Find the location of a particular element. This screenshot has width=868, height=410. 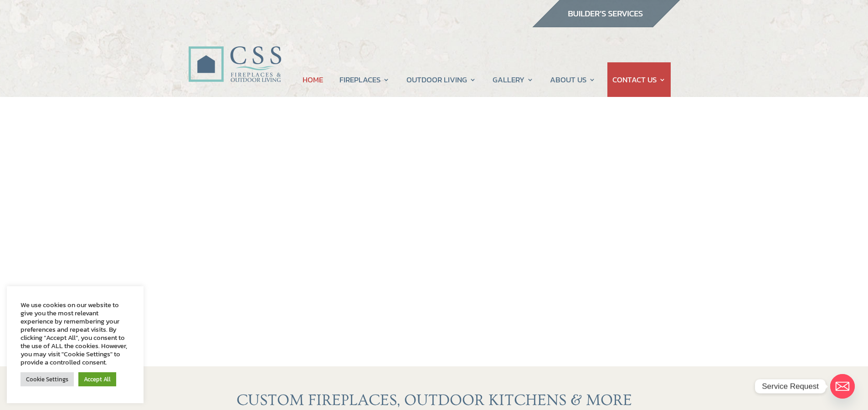

a: CONTACT US is located at coordinates (639, 80).